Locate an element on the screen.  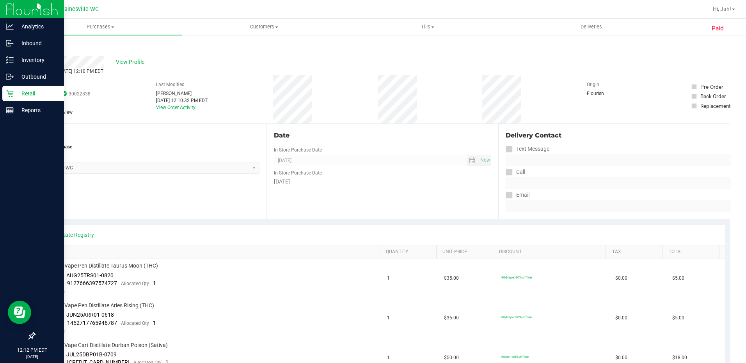
span: Tills is located at coordinates (427, 27).